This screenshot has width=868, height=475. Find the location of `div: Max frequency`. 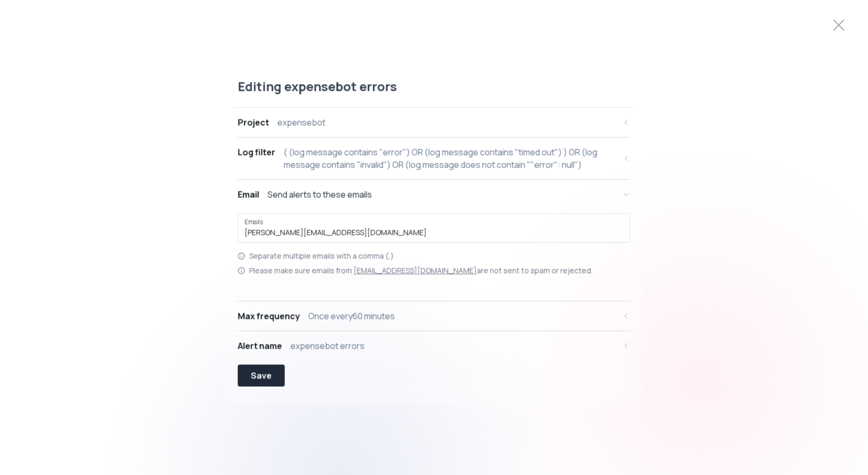

div: Max frequency is located at coordinates (269, 316).